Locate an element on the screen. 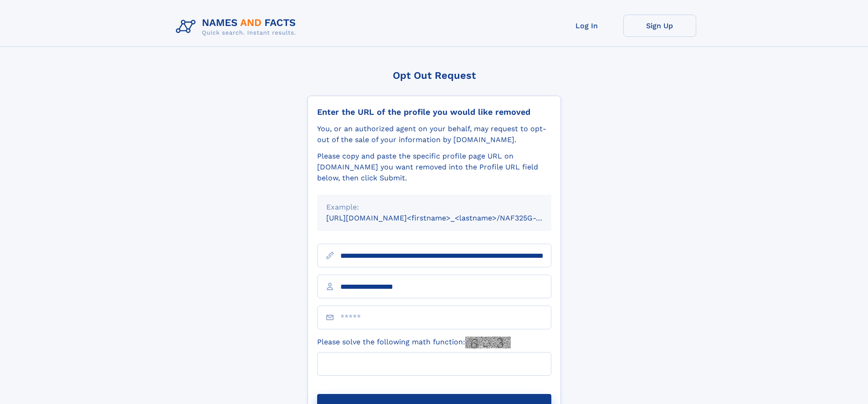 The height and width of the screenshot is (404, 868). div: Enter the URL of the profile you would like removed is located at coordinates (434, 112).